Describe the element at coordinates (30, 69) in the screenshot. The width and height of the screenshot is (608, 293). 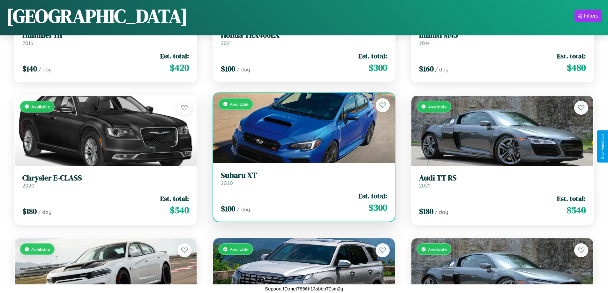
I see `span: $ 140` at that location.